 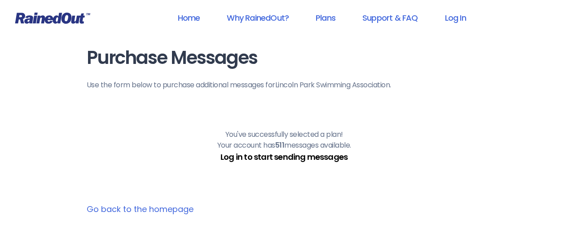 I want to click on p: You've successfully selected a plan!, so click(x=284, y=134).